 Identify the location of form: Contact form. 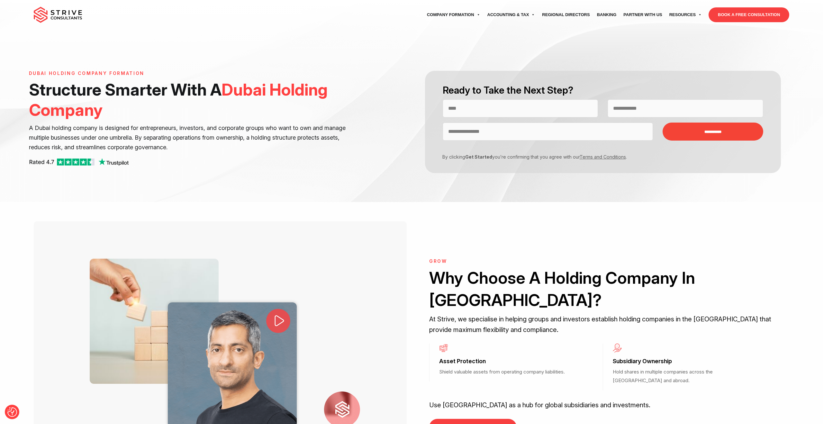
(603, 122).